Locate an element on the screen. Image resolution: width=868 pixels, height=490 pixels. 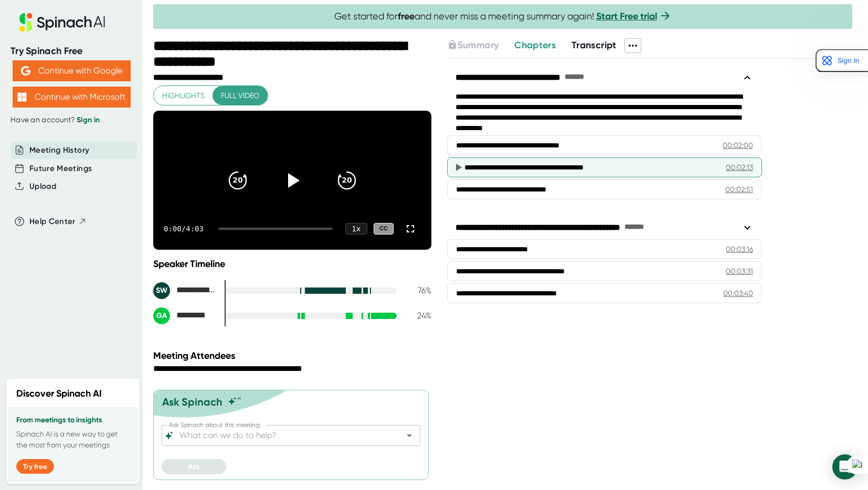
a: Continue with Microsoft is located at coordinates (72, 97).